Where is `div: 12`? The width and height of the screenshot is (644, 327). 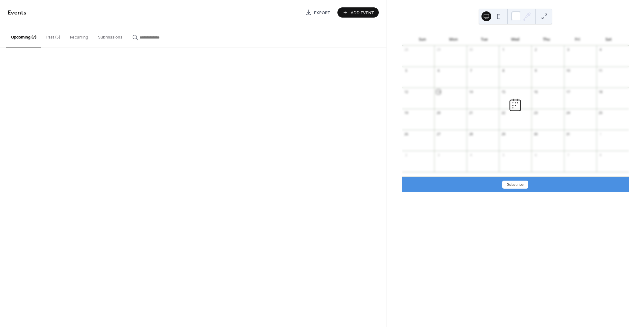
div: 12 is located at coordinates (406, 91).